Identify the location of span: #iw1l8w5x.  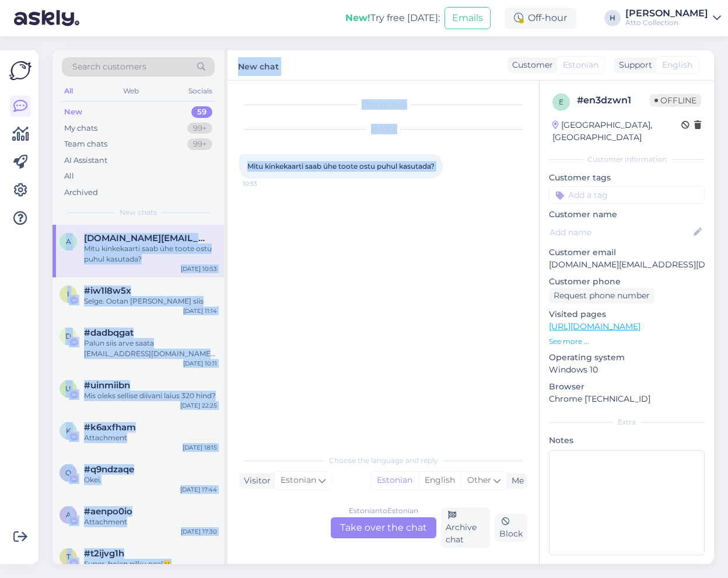
(108, 291).